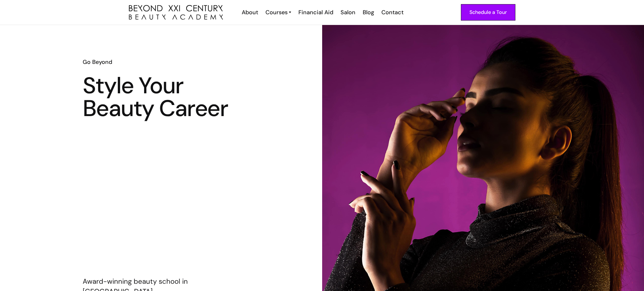 The image size is (644, 291). What do you see at coordinates (315, 12) in the screenshot?
I see `a: Financial Aid` at bounding box center [315, 12].